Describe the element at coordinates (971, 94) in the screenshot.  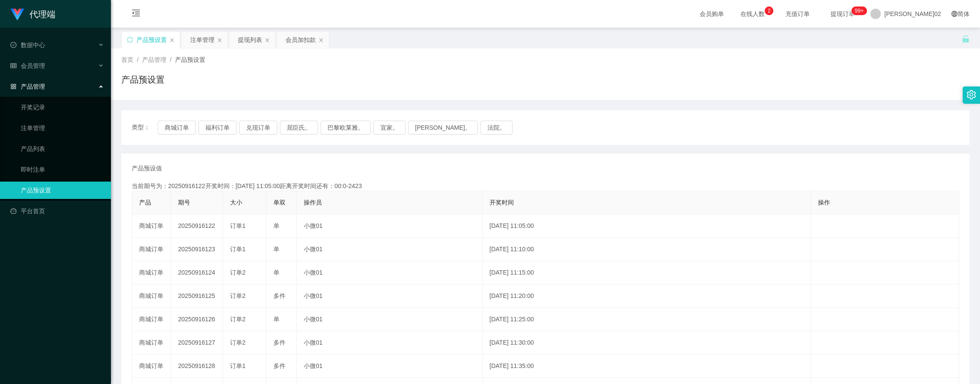
I see `i: 图标： 设置` at that location.